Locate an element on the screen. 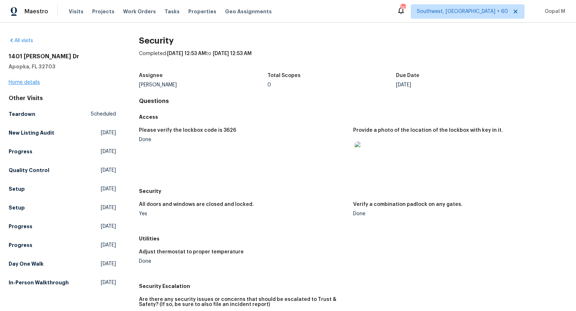 The width and height of the screenshot is (576, 311). div: 741 is located at coordinates (403, 8).